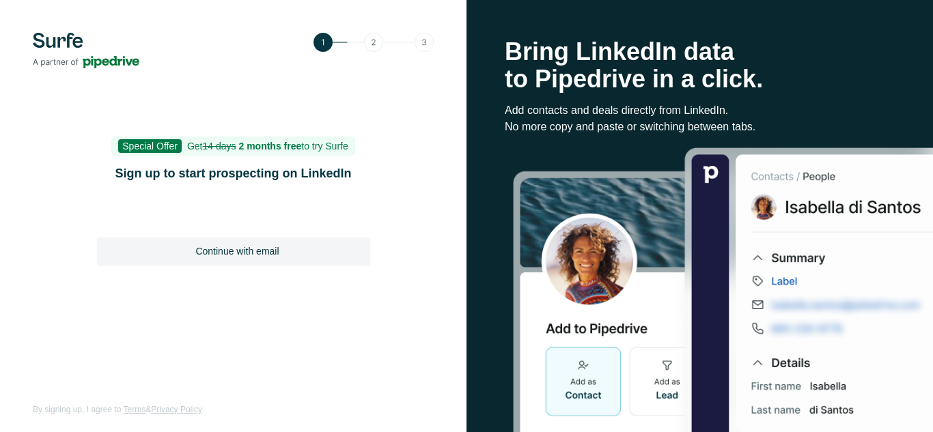 The image size is (933, 432). I want to click on a: Privacy Policy, so click(176, 410).